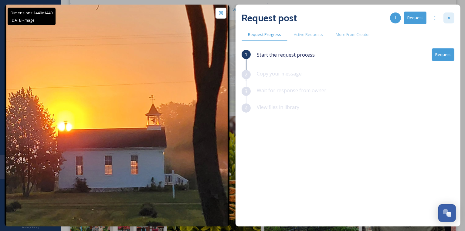  What do you see at coordinates (32, 13) in the screenshot?
I see `span: Dimensions: 1440 x 1440` at bounding box center [32, 13].